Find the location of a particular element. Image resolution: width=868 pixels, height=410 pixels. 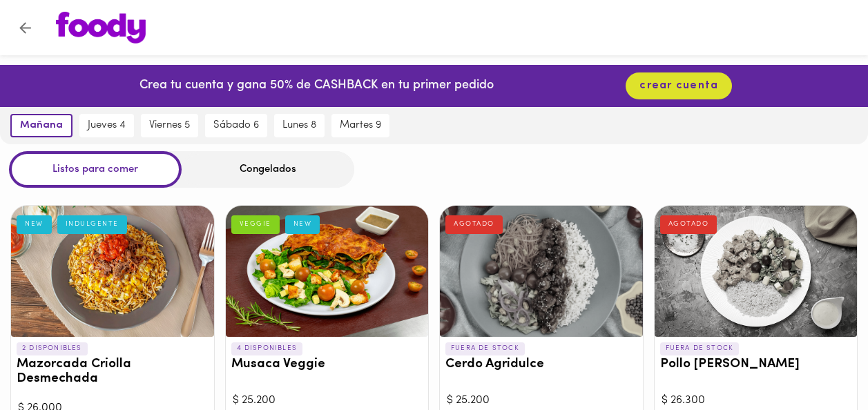

div: INDULGENTE is located at coordinates (92, 224).